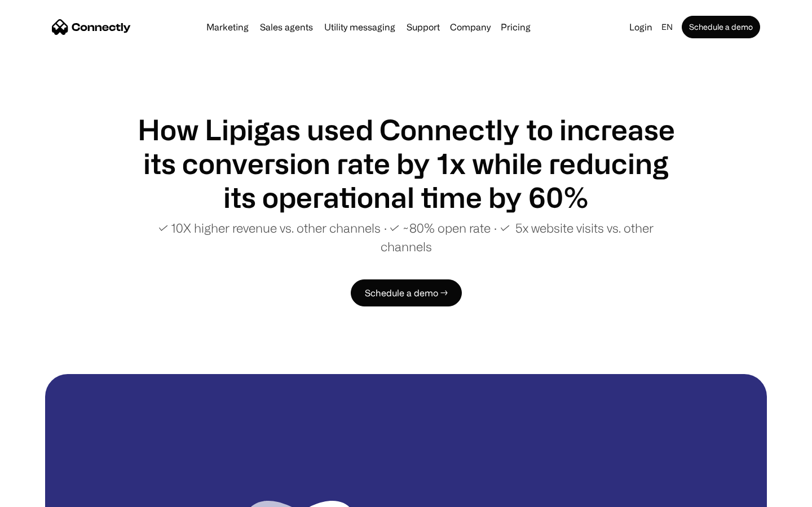 The height and width of the screenshot is (507, 812). Describe the element at coordinates (423, 27) in the screenshot. I see `a: Support` at that location.